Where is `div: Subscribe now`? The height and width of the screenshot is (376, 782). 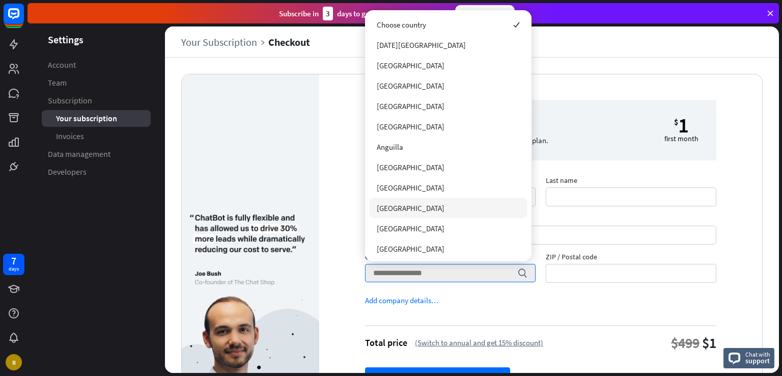 div: Subscribe now is located at coordinates (484, 13).